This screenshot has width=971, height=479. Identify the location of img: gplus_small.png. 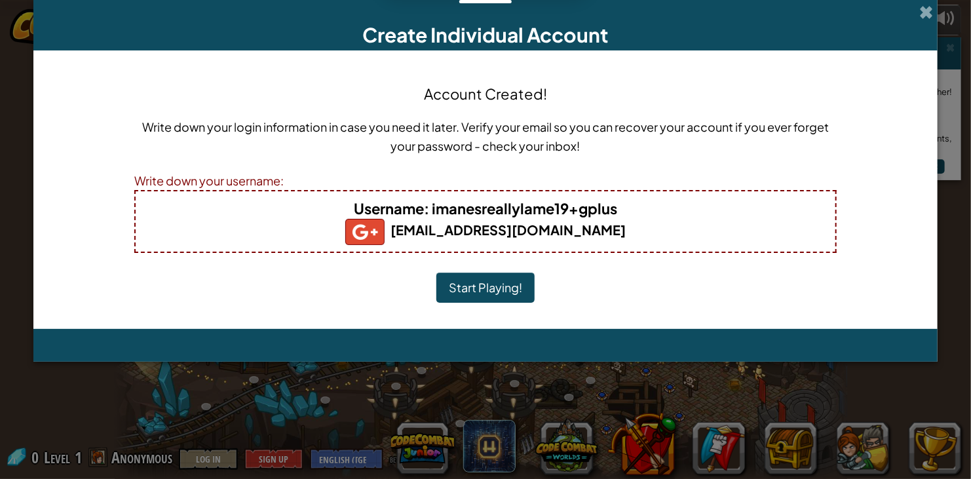
(365, 232).